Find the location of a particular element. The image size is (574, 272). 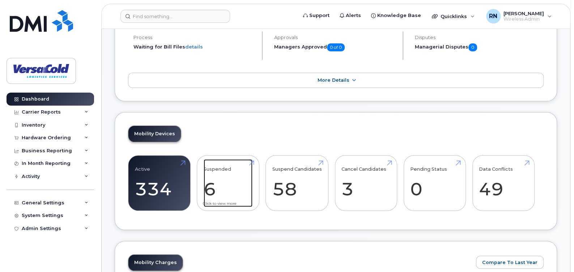

h5: Managers Approved is located at coordinates (335, 47).